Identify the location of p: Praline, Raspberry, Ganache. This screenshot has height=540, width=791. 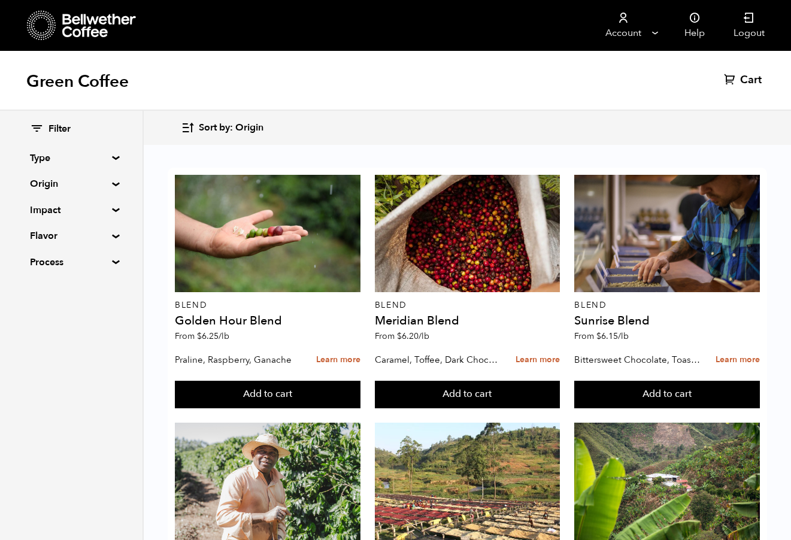
(238, 360).